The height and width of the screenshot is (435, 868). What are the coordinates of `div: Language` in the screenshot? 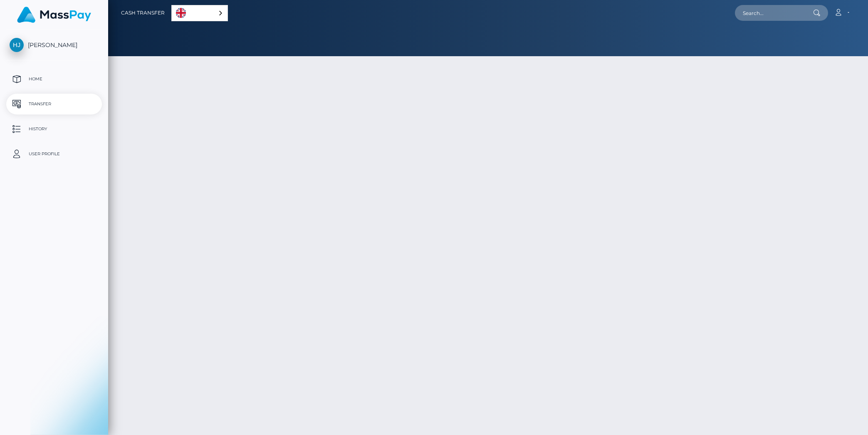 It's located at (200, 13).